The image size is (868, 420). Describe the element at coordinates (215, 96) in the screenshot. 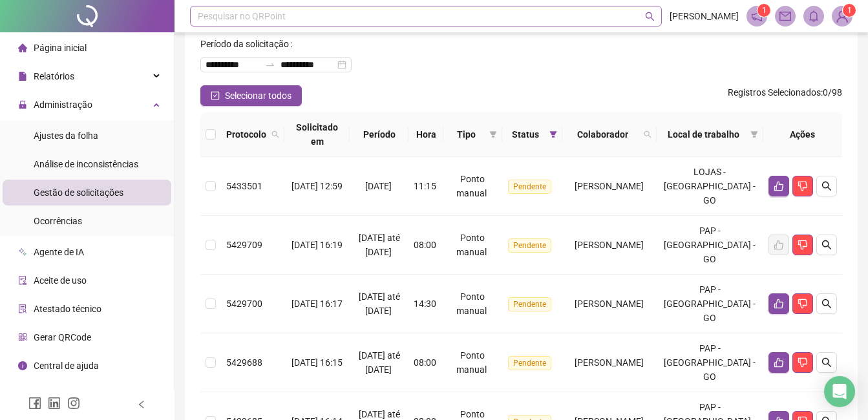

I see `span: check-square` at that location.